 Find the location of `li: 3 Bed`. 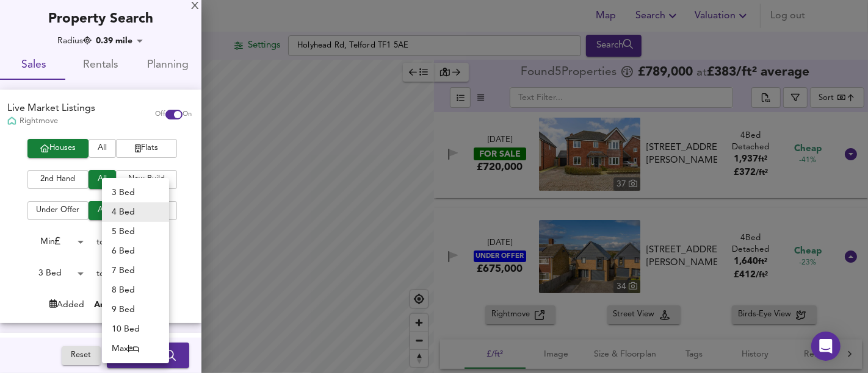

li: 3 Bed is located at coordinates (135, 193).